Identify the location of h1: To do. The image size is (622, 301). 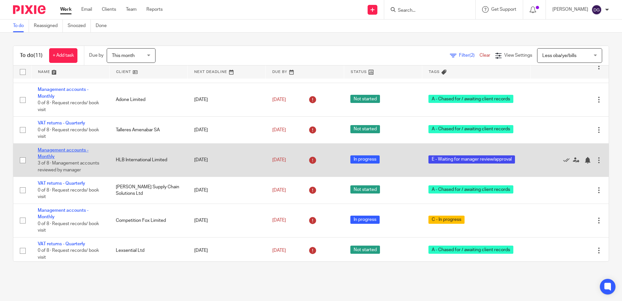
(31, 55).